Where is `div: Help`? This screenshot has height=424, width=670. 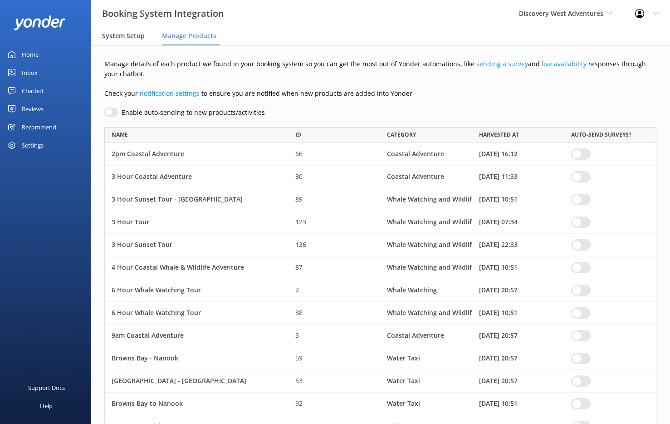
div: Help is located at coordinates (46, 406).